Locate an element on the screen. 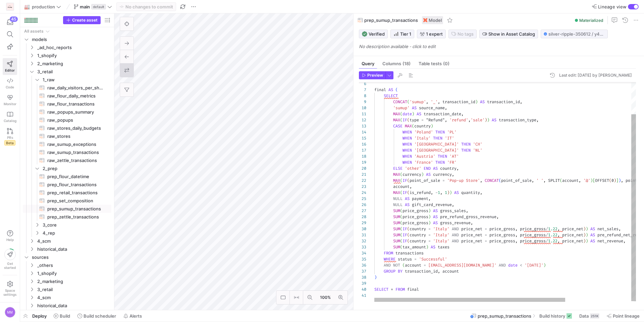  span: WHEN is located at coordinates (407, 138).